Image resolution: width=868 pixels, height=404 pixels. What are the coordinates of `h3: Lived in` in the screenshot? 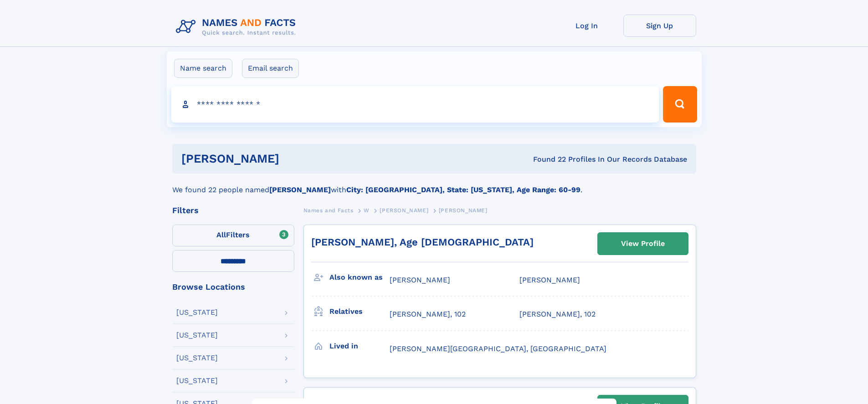 It's located at (359, 346).